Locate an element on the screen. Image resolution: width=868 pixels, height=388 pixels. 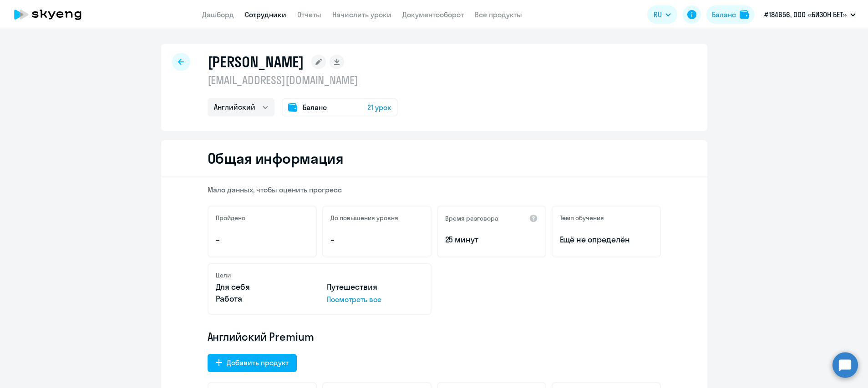
a: Все продукты is located at coordinates (499, 15).